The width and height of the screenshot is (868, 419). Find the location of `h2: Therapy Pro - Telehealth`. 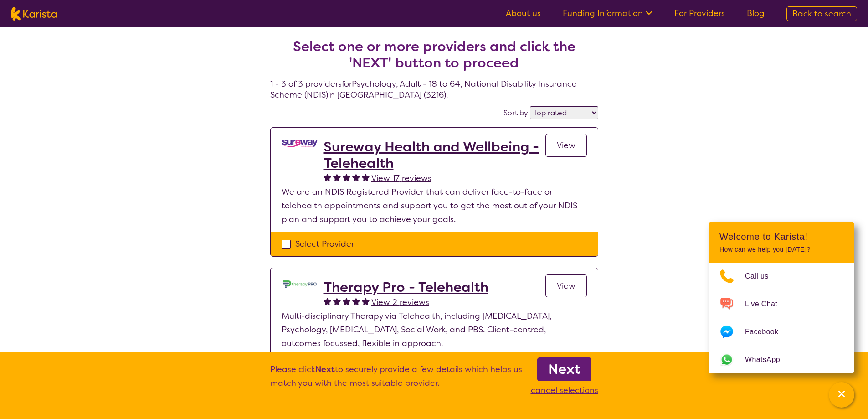

h2: Therapy Pro - Telehealth is located at coordinates (406, 287).